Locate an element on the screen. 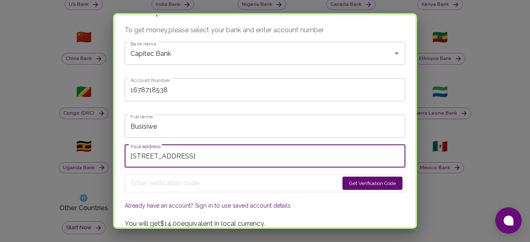 The image size is (530, 242). p: To get money, please select your bank and enter account number is located at coordinates (265, 30).